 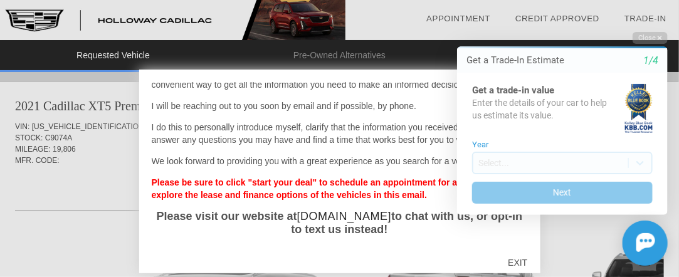 What do you see at coordinates (215, 222) in the screenshot?
I see `img: logo` at bounding box center [215, 222].